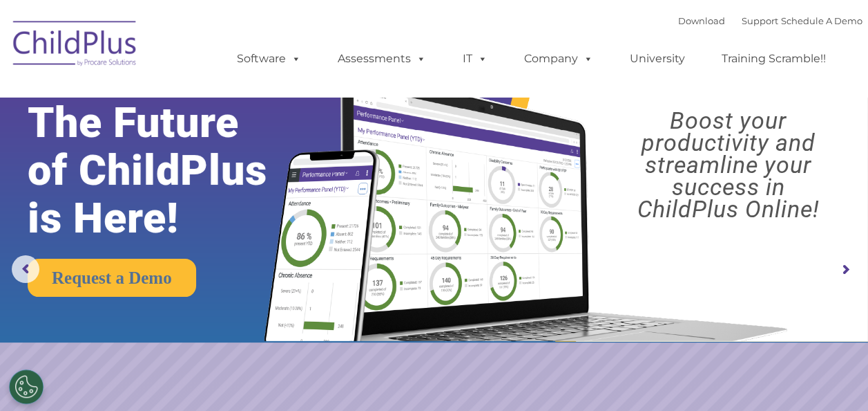 The width and height of the screenshot is (868, 411). I want to click on rs-layer: Boost your productivity and streamline your success in ChildPlus Online!, so click(728, 164).